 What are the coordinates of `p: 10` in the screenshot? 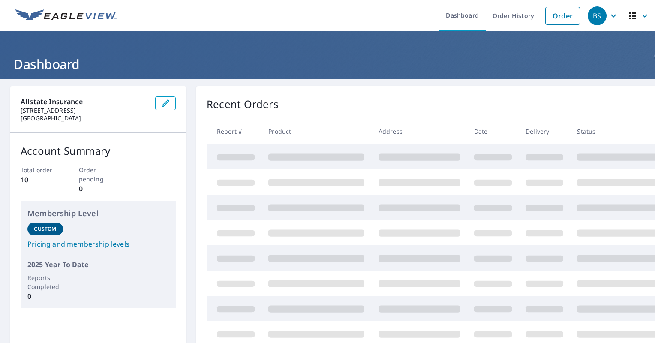 It's located at (40, 180).